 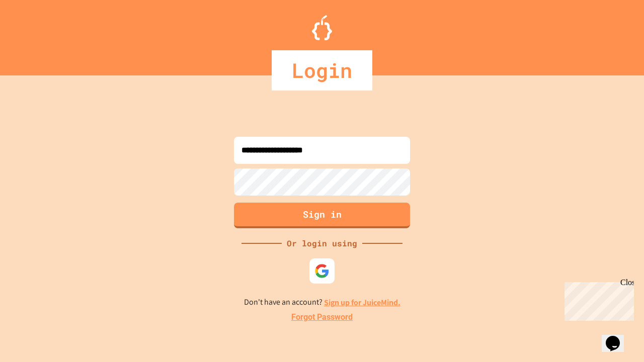 I want to click on img: google-icon.svg, so click(x=322, y=271).